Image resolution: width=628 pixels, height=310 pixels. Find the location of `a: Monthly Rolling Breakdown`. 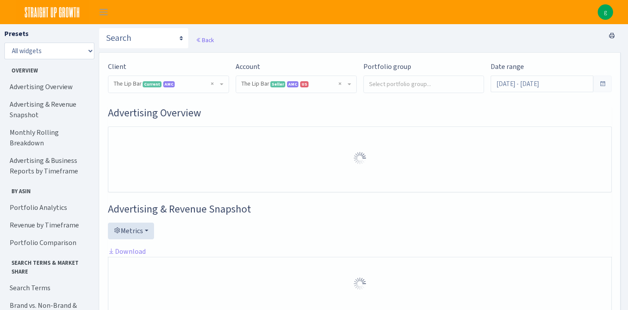

a: Monthly Rolling Breakdown is located at coordinates (48, 138).